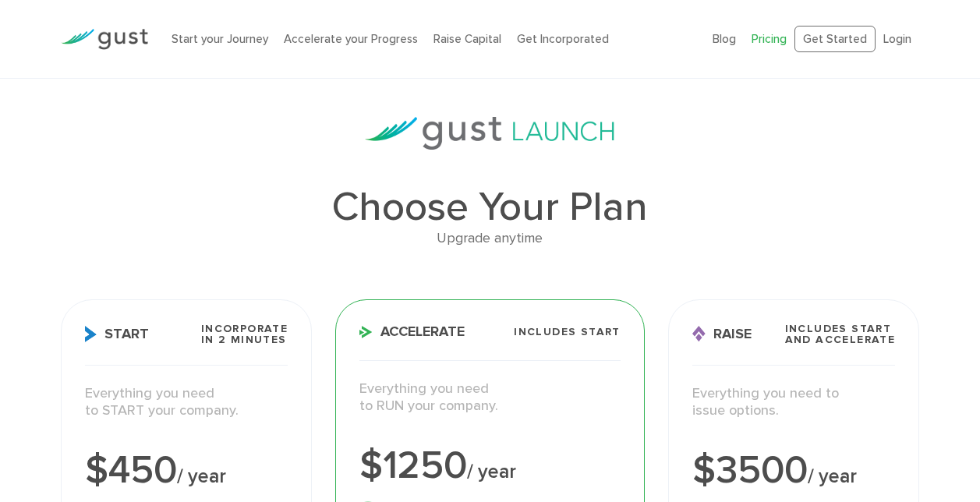  Describe the element at coordinates (186, 403) in the screenshot. I see `p: Everything you need to START your company.` at that location.